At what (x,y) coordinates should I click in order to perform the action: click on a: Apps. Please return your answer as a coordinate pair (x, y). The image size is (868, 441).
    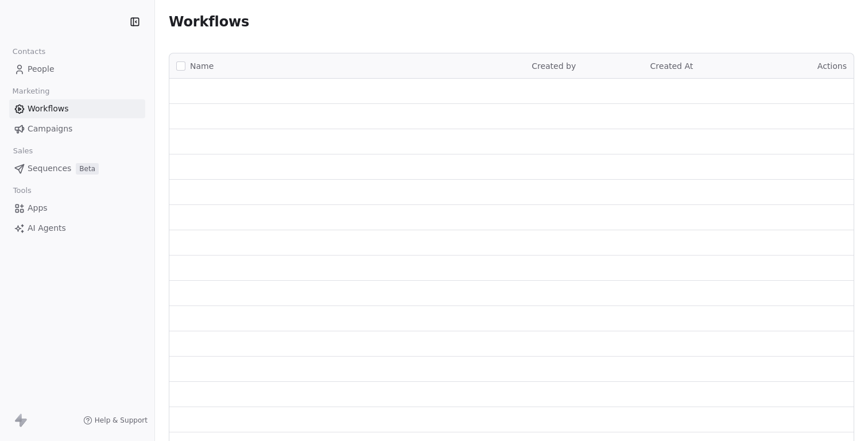
    Looking at the image, I should click on (77, 208).